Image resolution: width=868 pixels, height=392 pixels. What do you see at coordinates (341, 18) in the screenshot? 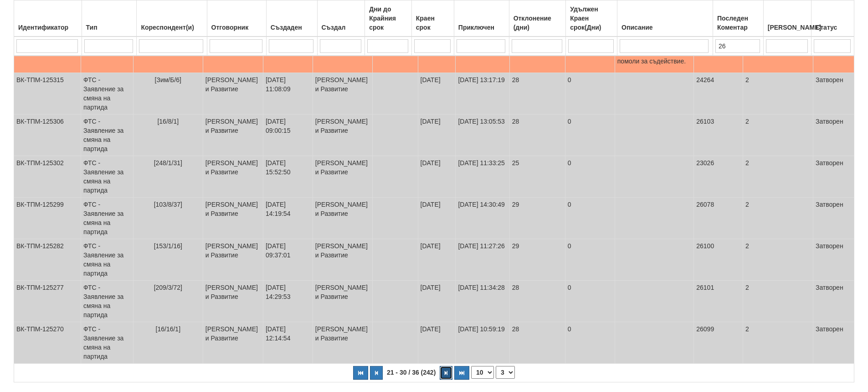
I see `th: Създал: No sort applied, activate to apply an ascending sort` at bounding box center [341, 18].